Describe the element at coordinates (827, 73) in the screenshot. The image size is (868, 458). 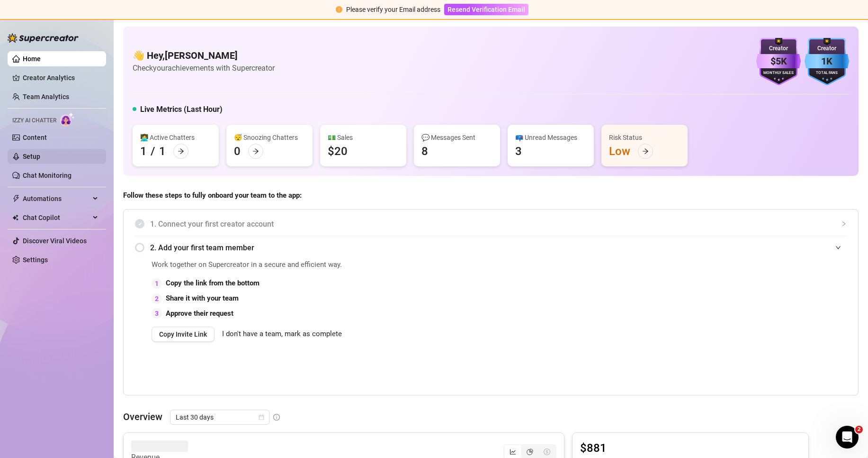
I see `div: Total Fans` at that location.